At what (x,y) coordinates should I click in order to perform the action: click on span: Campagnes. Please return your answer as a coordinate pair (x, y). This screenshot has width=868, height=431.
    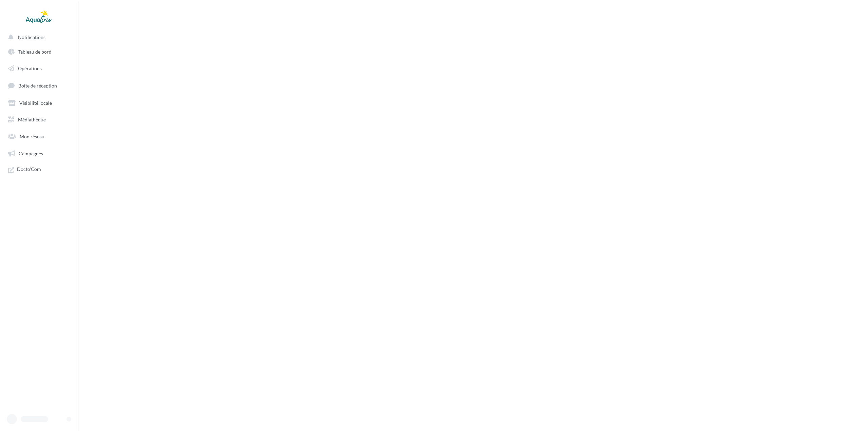
    Looking at the image, I should click on (31, 153).